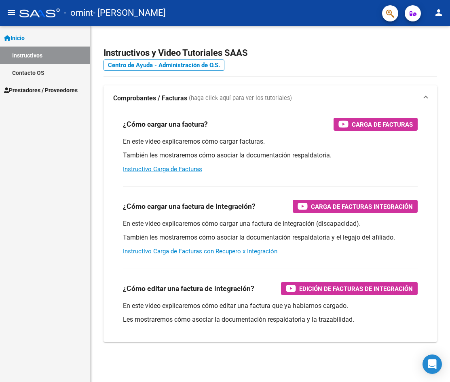 The height and width of the screenshot is (382, 450). Describe the element at coordinates (41, 90) in the screenshot. I see `span: Prestadores / Proveedores` at that location.